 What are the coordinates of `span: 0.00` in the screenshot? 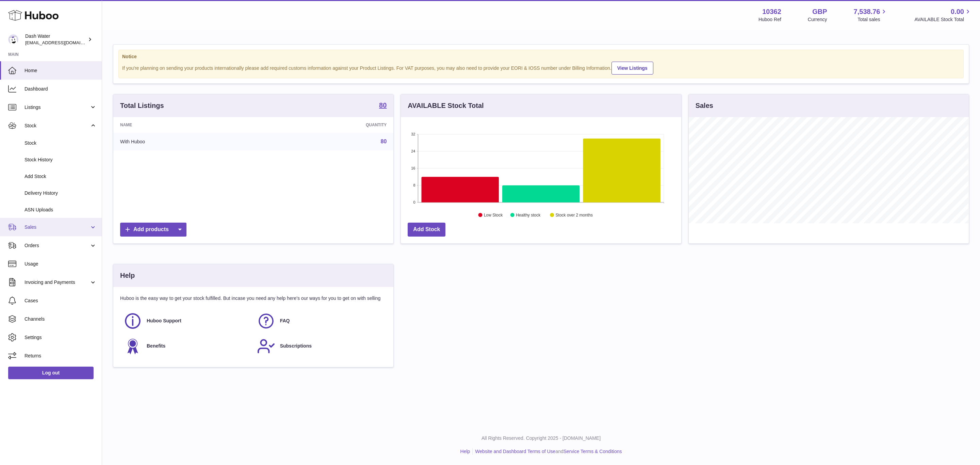 It's located at (958, 11).